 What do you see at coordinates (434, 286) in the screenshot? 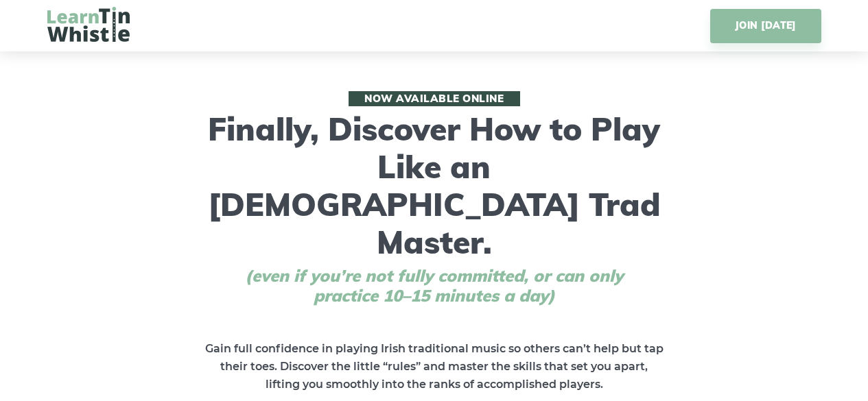
I see `span: (even if you’re not fully committed, or can only practice 10–15 minutes a day)` at bounding box center [434, 286].